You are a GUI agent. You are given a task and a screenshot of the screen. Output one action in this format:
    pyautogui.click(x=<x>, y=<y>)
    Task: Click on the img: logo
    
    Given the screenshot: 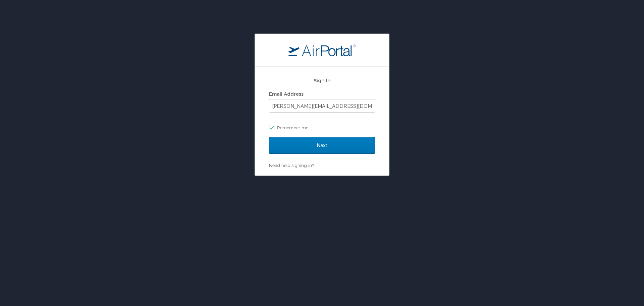 What is the action you would take?
    pyautogui.click(x=322, y=50)
    